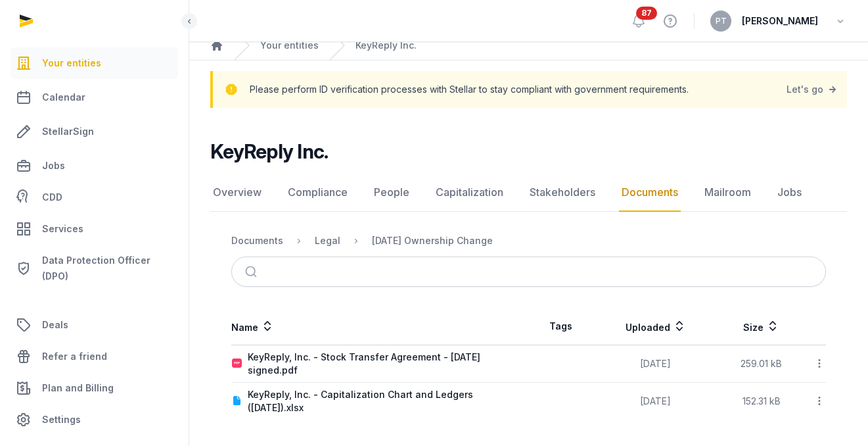  Describe the element at coordinates (835, 414) in the screenshot. I see `div: Chat Widget` at that location.